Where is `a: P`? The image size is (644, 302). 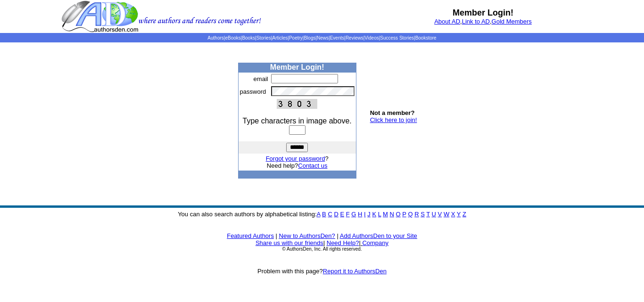 a: P is located at coordinates (404, 214).